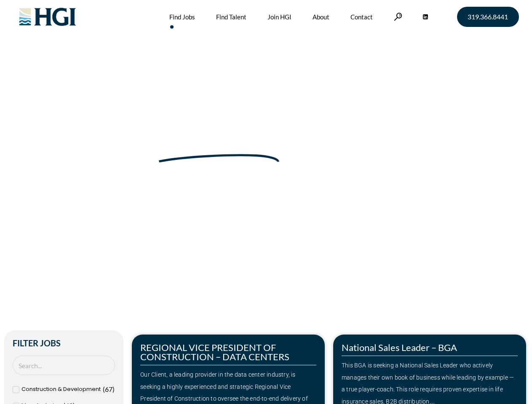  Describe the element at coordinates (219, 144) in the screenshot. I see `span: Next Move` at that location.